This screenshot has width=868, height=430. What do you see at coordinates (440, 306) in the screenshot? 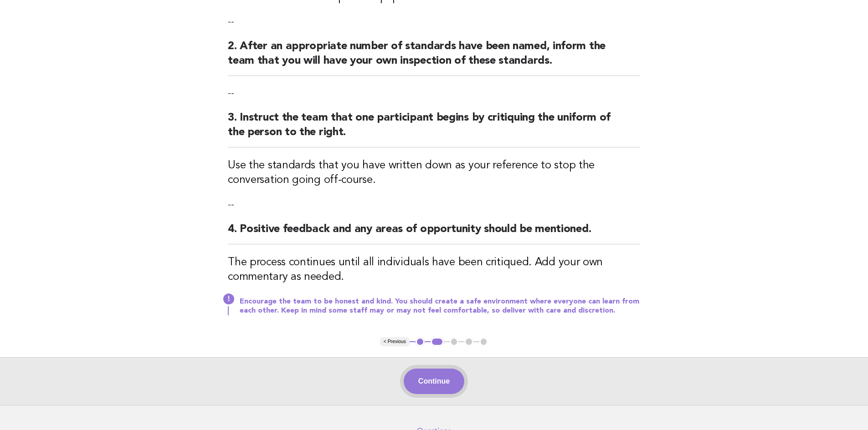
I see `p: Encourage the team to be honest and kind. You should create a safe environment where everyone can...` at bounding box center [440, 306].